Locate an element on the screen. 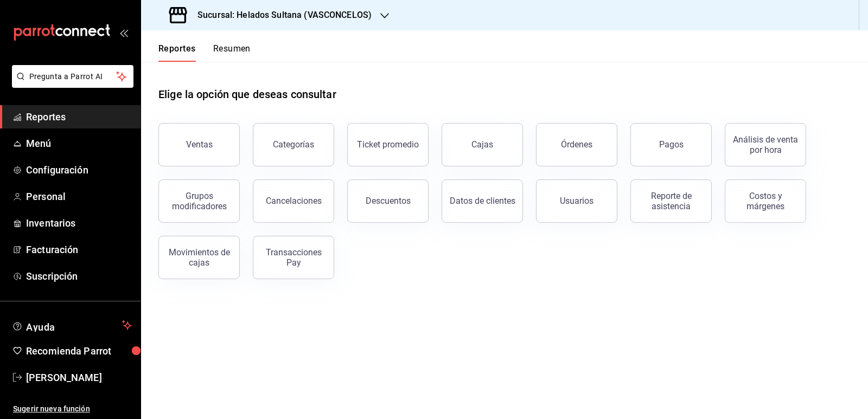 Image resolution: width=868 pixels, height=419 pixels. button: Descuentos is located at coordinates (388, 201).